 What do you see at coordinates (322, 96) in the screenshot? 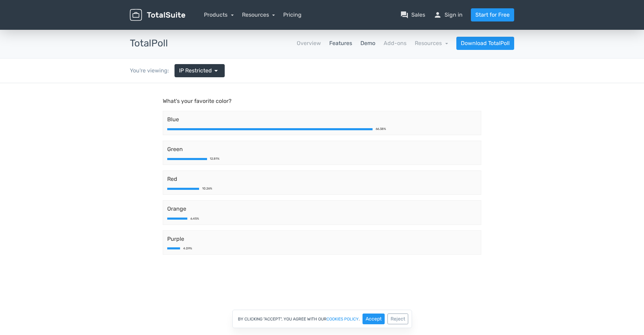
I see `span: Red` at bounding box center [322, 96].